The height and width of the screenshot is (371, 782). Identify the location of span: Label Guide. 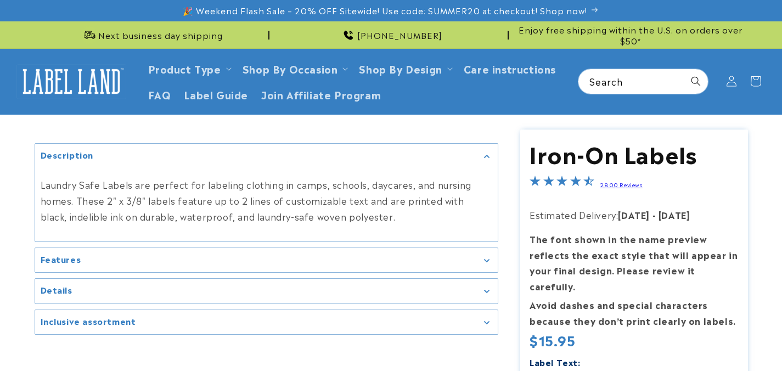
(216, 94).